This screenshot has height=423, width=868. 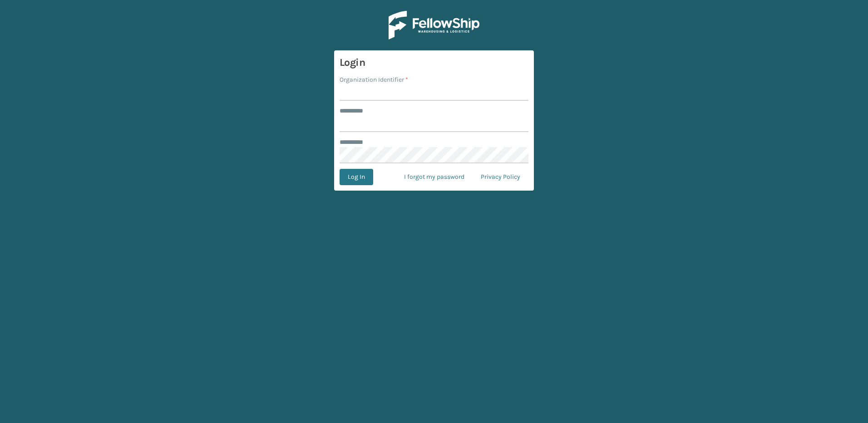 What do you see at coordinates (357, 177) in the screenshot?
I see `button: Log In` at bounding box center [357, 177].